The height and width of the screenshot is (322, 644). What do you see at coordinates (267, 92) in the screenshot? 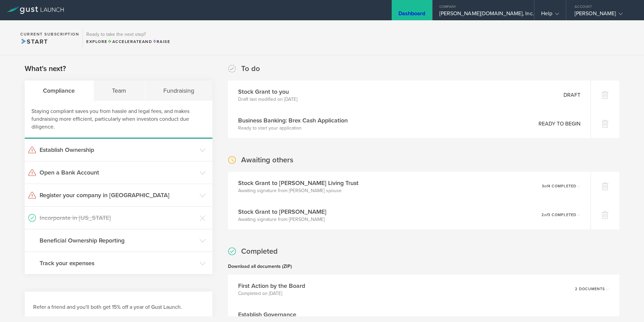
I see `h3: Stock Grant to you` at bounding box center [267, 92].